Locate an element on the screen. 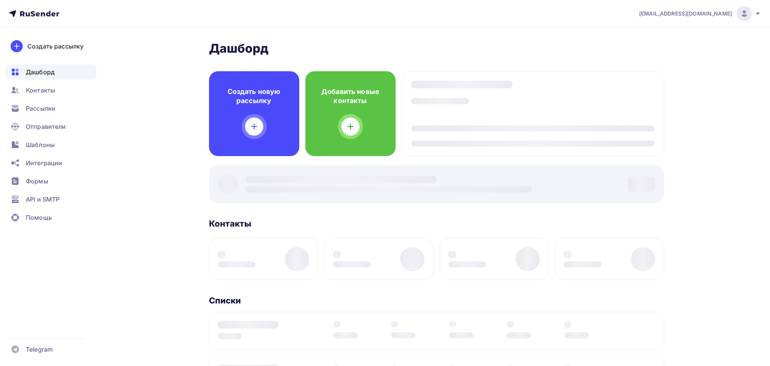  a: Шаблоны is located at coordinates (51, 145).